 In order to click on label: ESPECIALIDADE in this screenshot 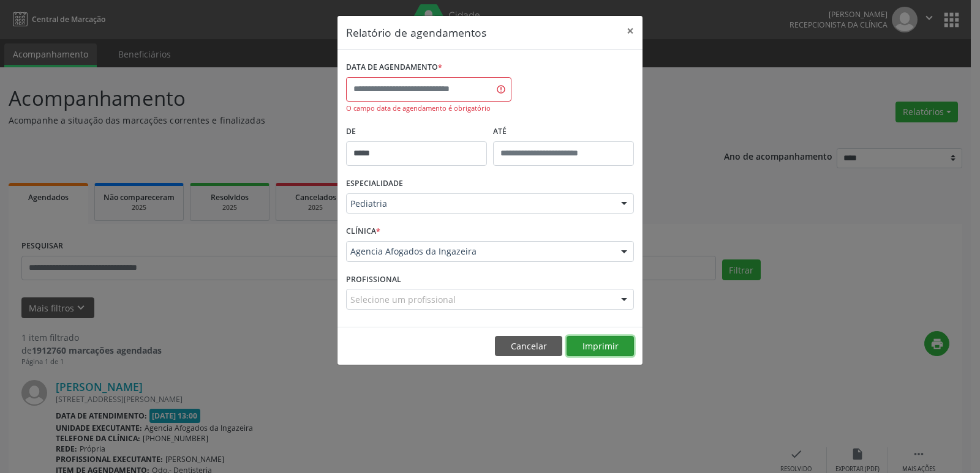, I will do `click(374, 184)`.